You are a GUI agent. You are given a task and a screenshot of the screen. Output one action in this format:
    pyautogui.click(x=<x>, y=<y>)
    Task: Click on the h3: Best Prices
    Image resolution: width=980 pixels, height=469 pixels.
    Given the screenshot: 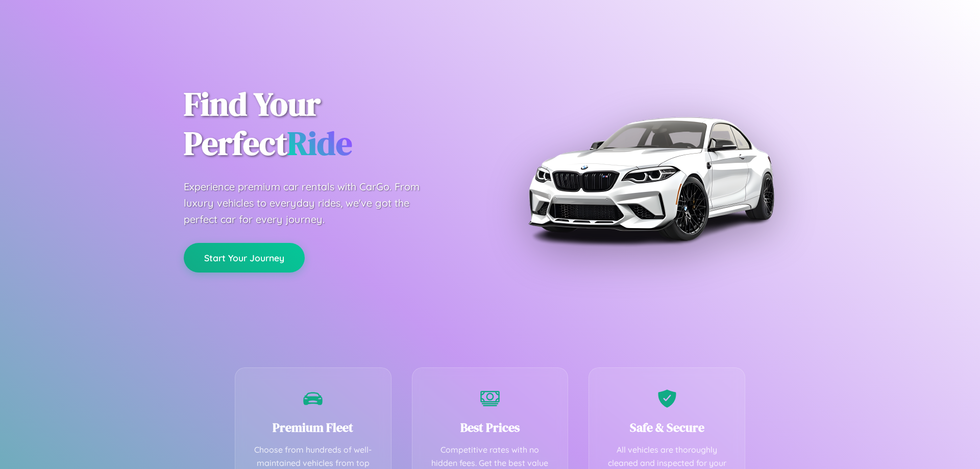 What is the action you would take?
    pyautogui.click(x=490, y=428)
    